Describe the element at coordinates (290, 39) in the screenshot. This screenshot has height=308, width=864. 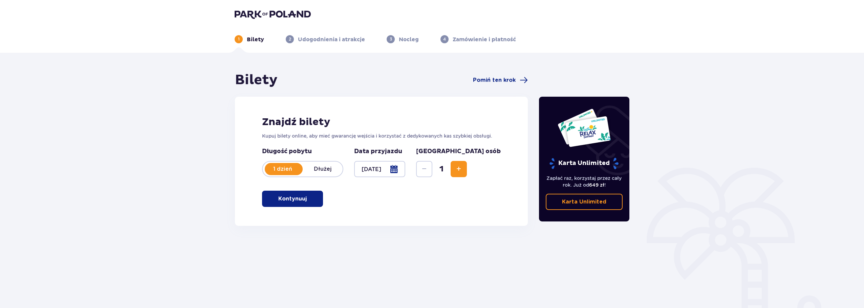
I see `p: 2` at that location.